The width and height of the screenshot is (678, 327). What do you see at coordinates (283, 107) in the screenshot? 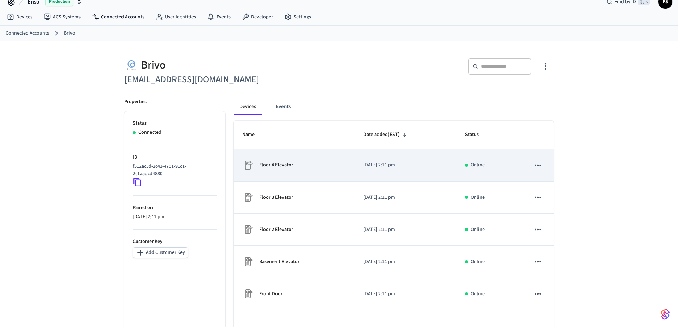
I see `button: Events` at bounding box center [283, 107].